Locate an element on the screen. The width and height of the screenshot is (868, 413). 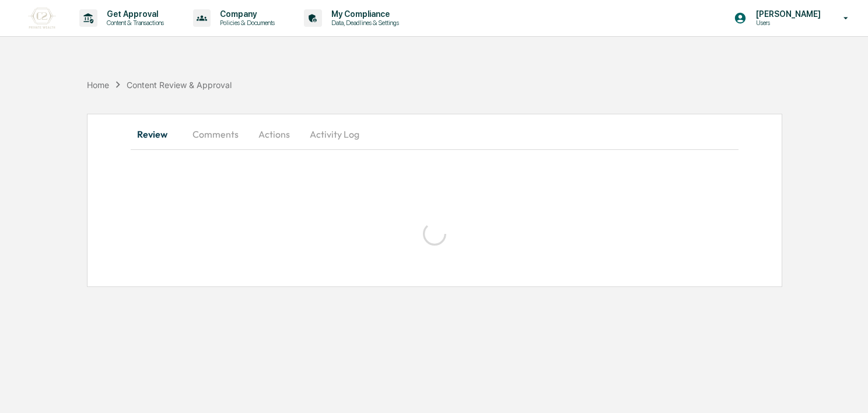
p: Get Approval is located at coordinates (134, 14).